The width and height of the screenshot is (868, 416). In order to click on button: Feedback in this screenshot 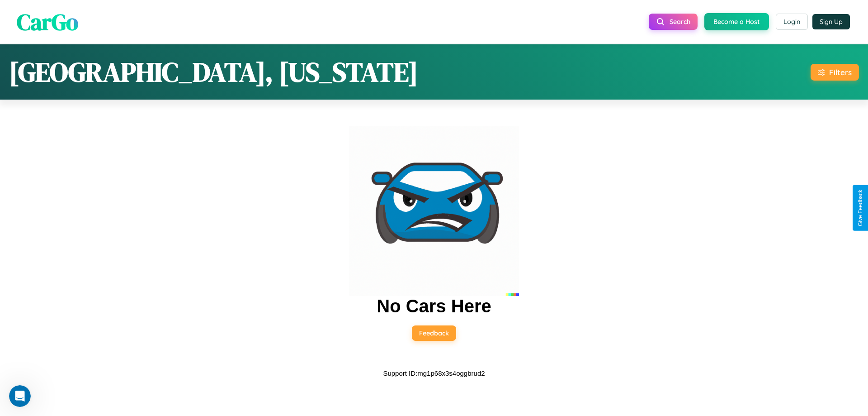, I will do `click(434, 333)`.